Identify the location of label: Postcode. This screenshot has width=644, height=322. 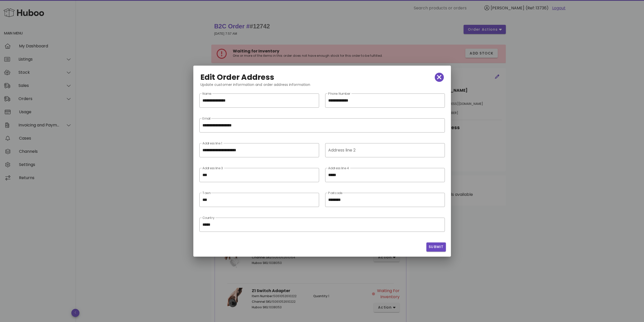
(335, 193).